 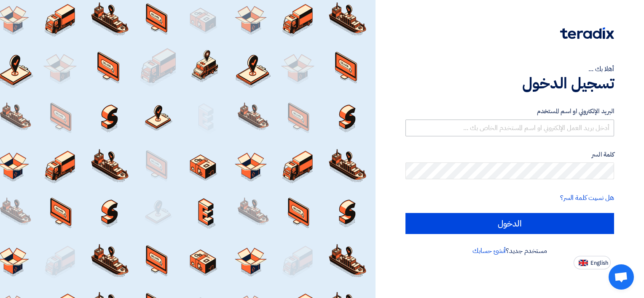 I want to click on a: أنشئ حسابك, so click(x=489, y=251).